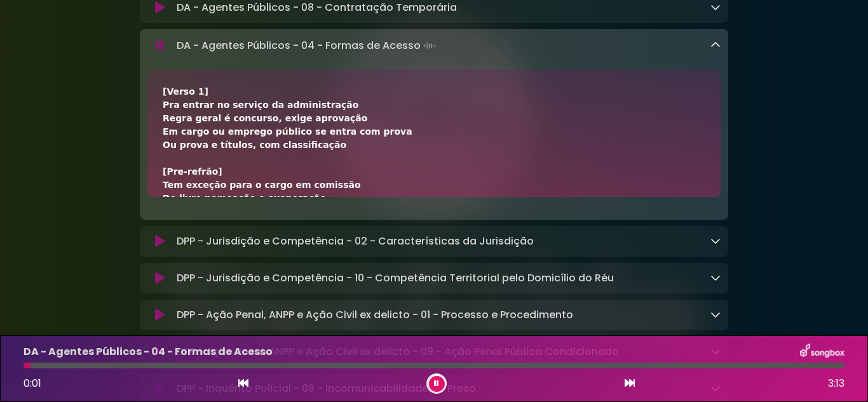  What do you see at coordinates (396, 278) in the screenshot?
I see `p: DPP - Jurisdição e Competência - 10 - Competência Territorial pelo Domicílio do Réu` at bounding box center [396, 278].